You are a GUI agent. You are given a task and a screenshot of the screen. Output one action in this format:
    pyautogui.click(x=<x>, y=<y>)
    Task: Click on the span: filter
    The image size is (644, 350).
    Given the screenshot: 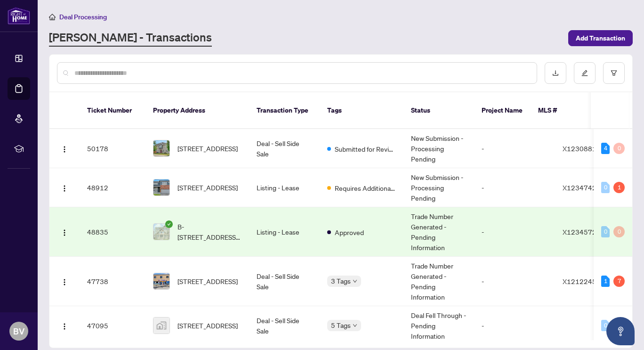 What is the action you would take?
    pyautogui.click(x=614, y=73)
    